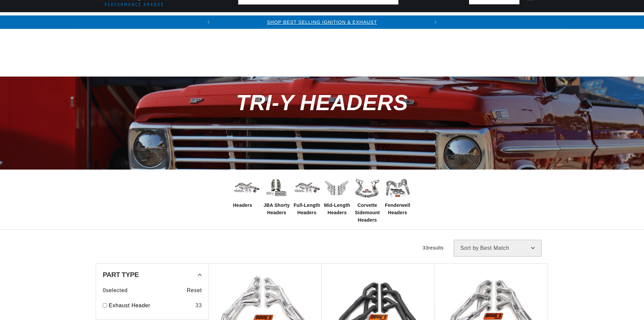  What do you see at coordinates (205, 20) in the screenshot?
I see `summary: Coils & Distributors` at bounding box center [205, 20].